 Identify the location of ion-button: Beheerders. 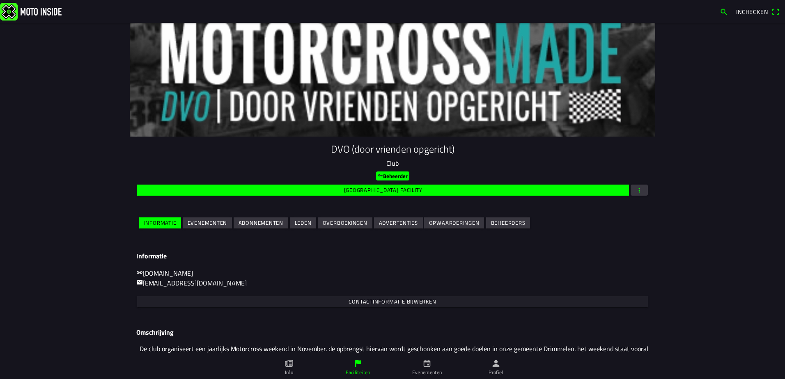
(508, 223).